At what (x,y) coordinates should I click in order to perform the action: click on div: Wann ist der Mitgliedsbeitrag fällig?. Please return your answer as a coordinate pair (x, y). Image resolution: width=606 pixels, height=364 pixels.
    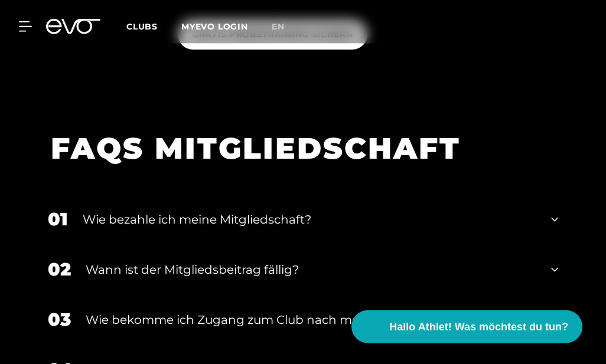
    Looking at the image, I should click on (311, 269).